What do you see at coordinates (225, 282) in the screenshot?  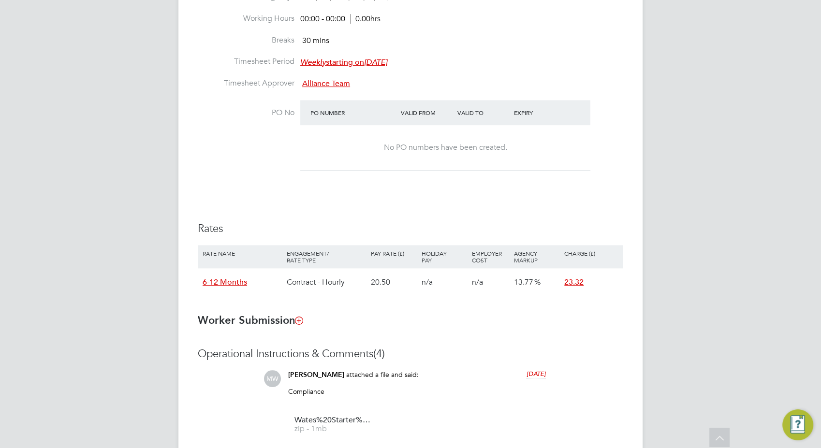 I see `span: 6-12 Months` at bounding box center [225, 282].